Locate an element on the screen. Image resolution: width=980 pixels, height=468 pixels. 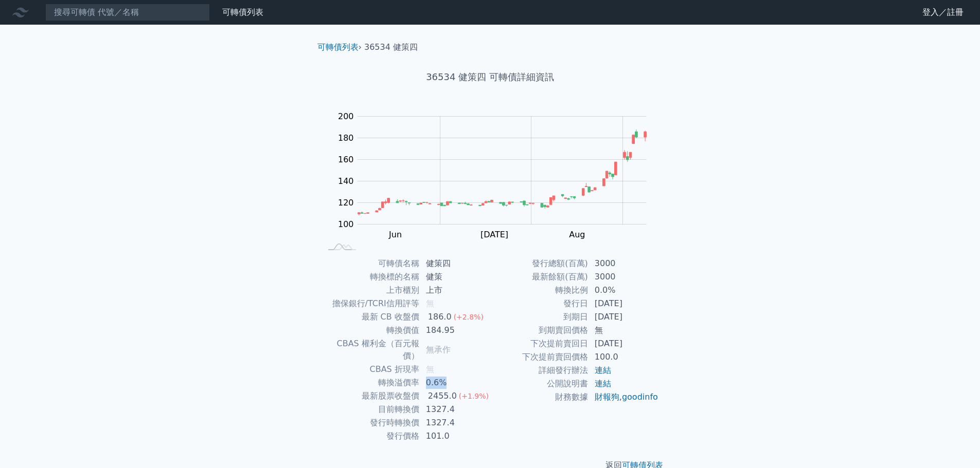
tspan: 120 is located at coordinates (346, 202).